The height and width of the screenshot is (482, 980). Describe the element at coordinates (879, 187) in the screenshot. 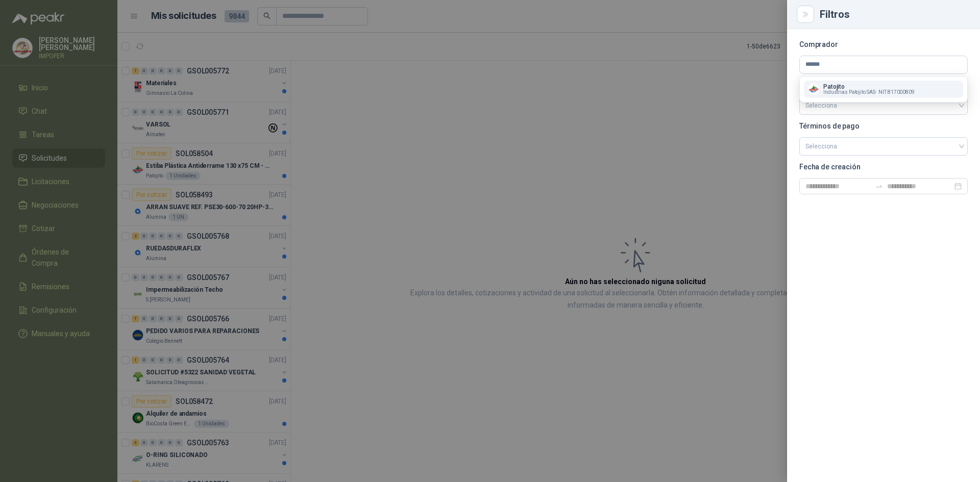

I see `span: swap-right` at that location.